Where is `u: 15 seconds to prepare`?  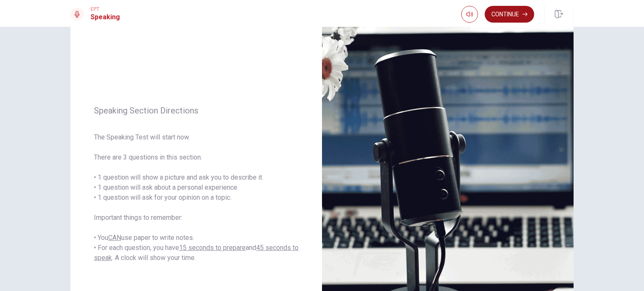
u: 15 seconds to prepare is located at coordinates (212, 247).